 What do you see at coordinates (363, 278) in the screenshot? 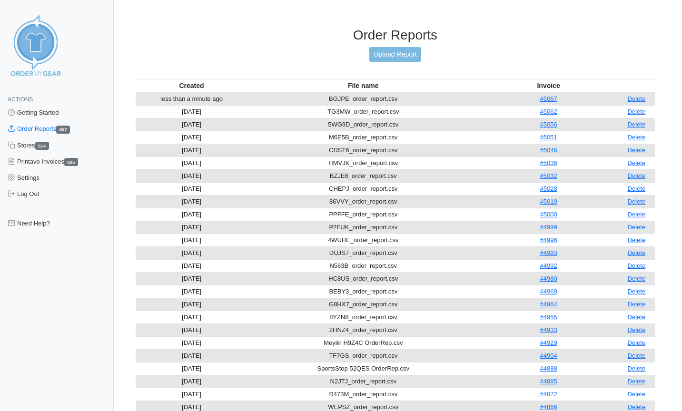
I see `td: HC8US_order_report.csv` at bounding box center [363, 278].